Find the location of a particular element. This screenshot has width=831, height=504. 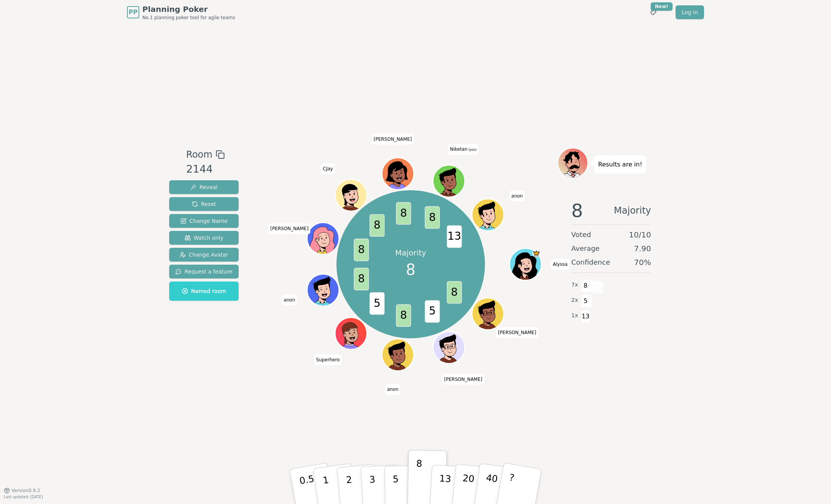

span: Change Name is located at coordinates (203, 220).